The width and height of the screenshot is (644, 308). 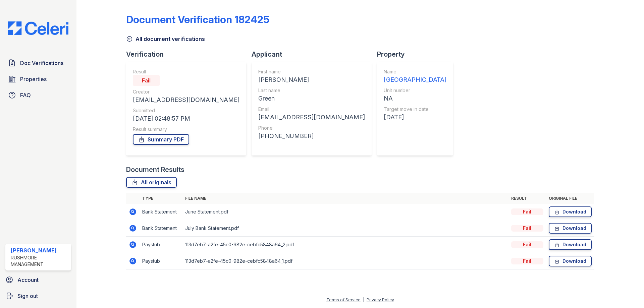 What do you see at coordinates (415, 72) in the screenshot?
I see `div: Name` at bounding box center [415, 72].